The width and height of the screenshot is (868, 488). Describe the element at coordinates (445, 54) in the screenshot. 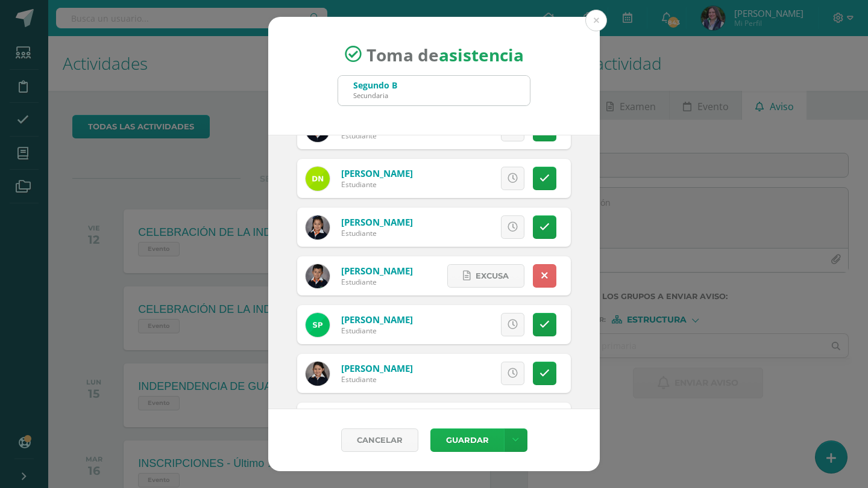

I see `span: Toma de` at that location.